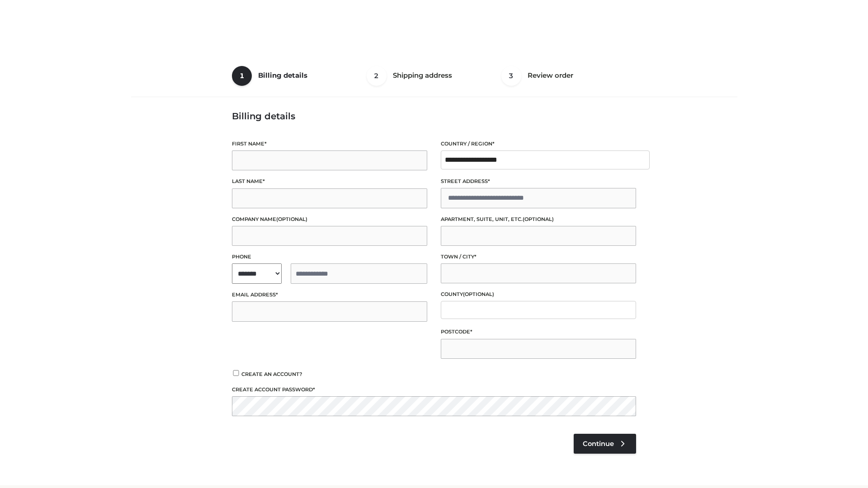  I want to click on label: Email address, so click(329, 295).